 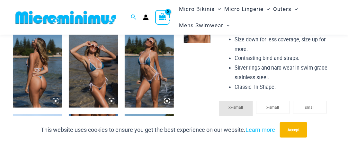 What do you see at coordinates (146, 17) in the screenshot?
I see `a: Account icon link` at bounding box center [146, 17].